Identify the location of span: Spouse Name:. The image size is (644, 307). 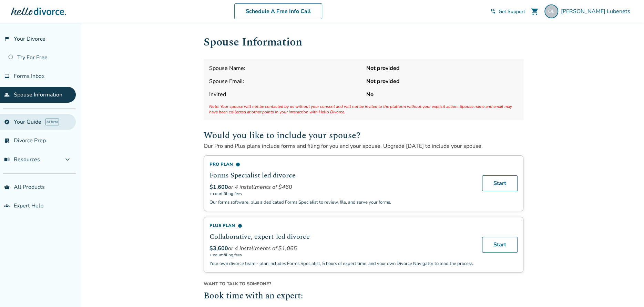
(285, 68).